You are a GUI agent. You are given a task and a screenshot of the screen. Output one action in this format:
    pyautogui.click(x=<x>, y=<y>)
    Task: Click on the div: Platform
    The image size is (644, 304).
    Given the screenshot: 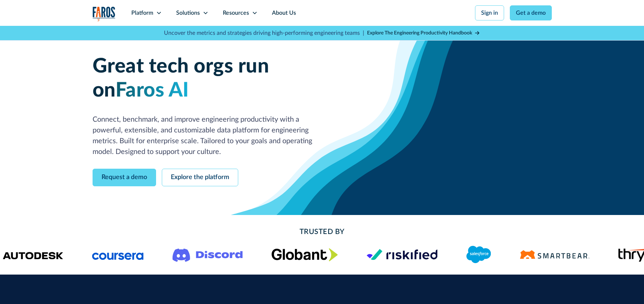 What is the action you would take?
    pyautogui.click(x=142, y=13)
    